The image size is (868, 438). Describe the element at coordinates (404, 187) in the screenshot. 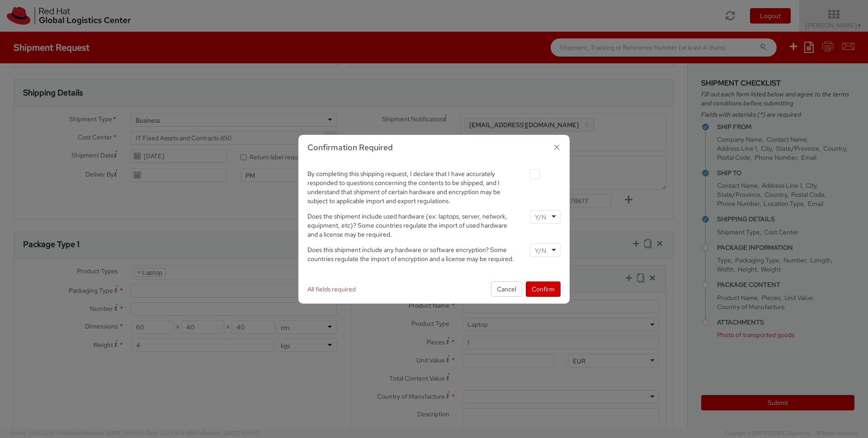

I see `span: By completing this shipping request, I declare that I have accurately responded to questions conc...` at that location.